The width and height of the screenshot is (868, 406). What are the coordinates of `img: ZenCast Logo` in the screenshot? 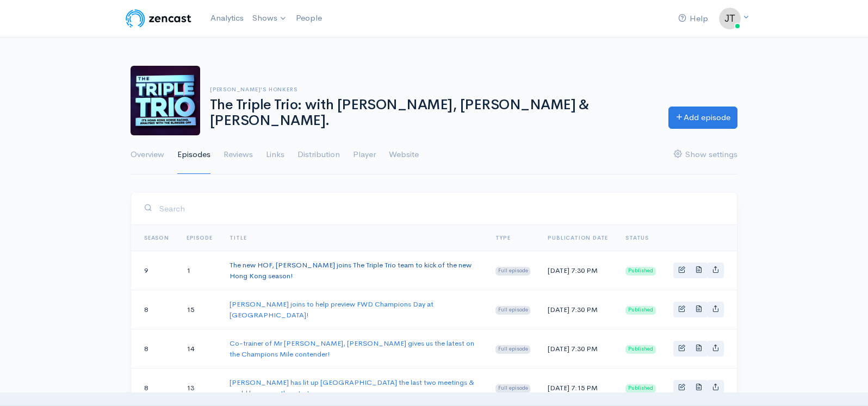 It's located at (158, 18).